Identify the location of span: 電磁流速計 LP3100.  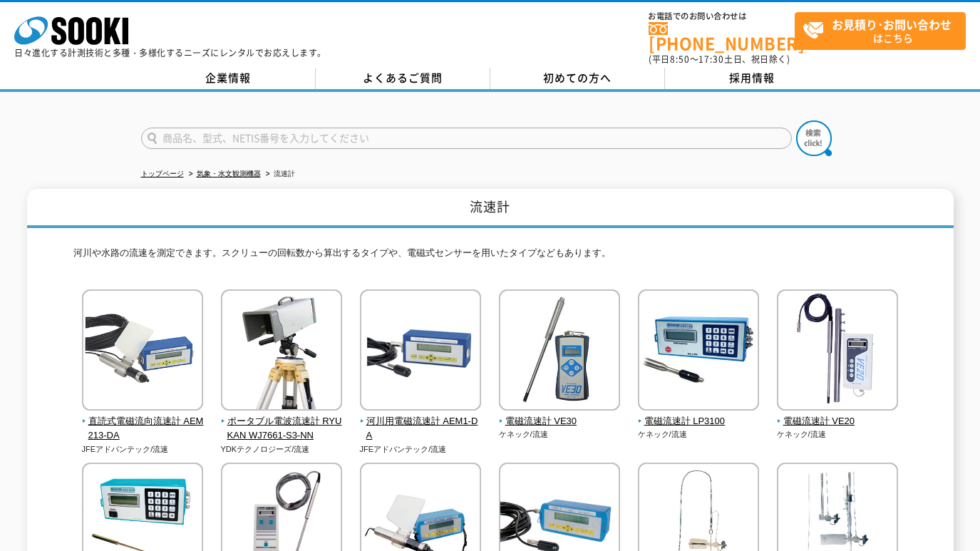
(699, 422).